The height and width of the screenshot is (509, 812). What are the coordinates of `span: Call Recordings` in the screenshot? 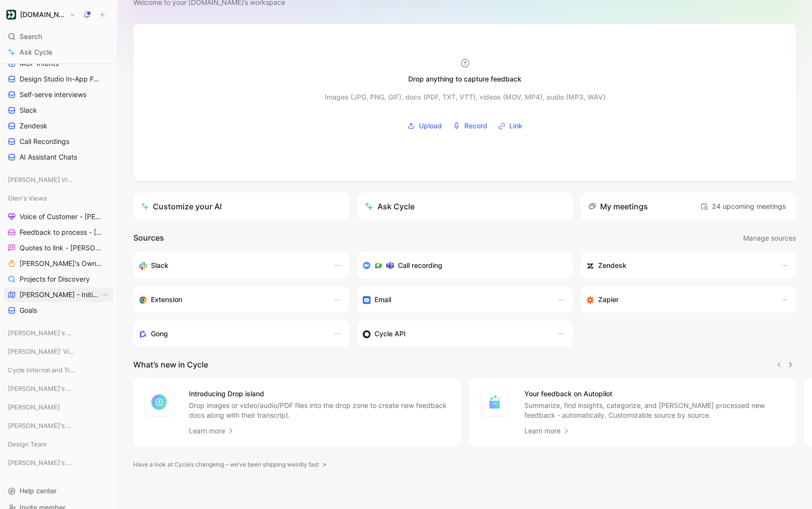 It's located at (44, 142).